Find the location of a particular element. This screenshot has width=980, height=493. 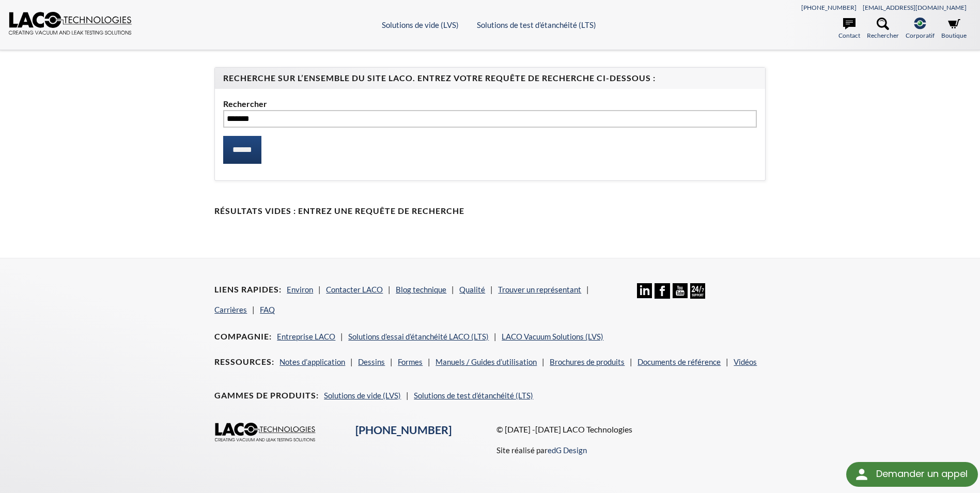

a: LACO Vacuum Solutions (LVS) is located at coordinates (552, 337).